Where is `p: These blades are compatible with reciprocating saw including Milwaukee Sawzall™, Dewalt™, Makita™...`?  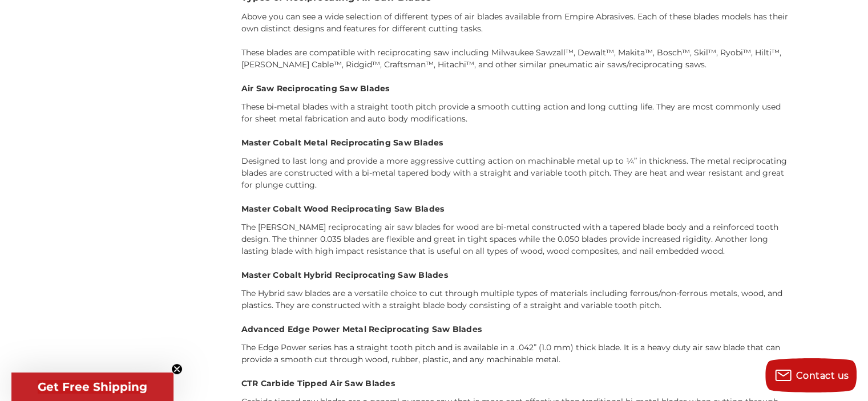 p: These blades are compatible with reciprocating saw including Milwaukee Sawzall™, Dewalt™, Makita™... is located at coordinates (516, 59).